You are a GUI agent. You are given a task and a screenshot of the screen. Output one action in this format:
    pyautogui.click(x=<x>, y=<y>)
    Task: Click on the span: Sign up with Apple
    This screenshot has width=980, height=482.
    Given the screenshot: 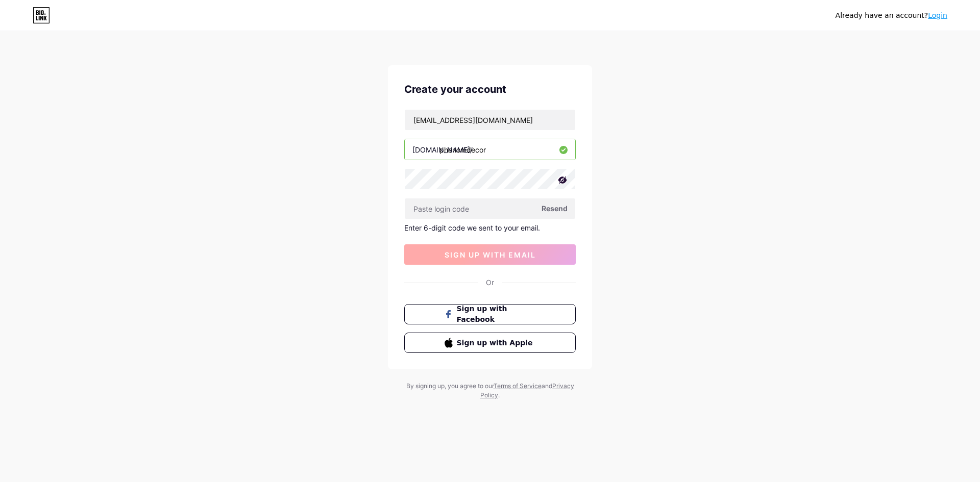 What is the action you would take?
    pyautogui.click(x=496, y=343)
    